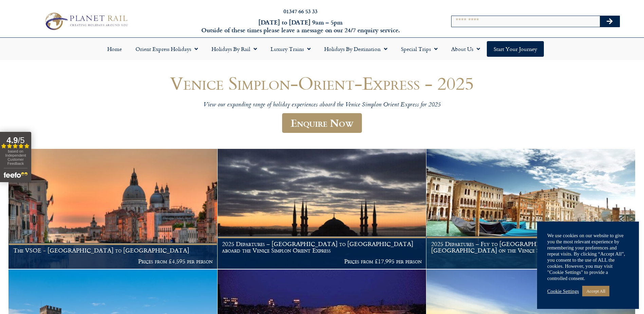 This screenshot has width=644, height=314. I want to click on a: Holidays by Rail, so click(234, 49).